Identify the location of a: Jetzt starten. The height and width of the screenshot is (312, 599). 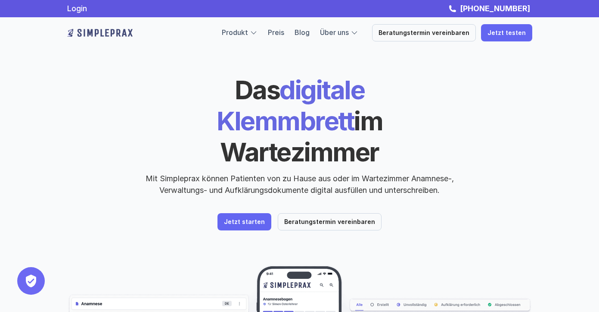
(244, 221).